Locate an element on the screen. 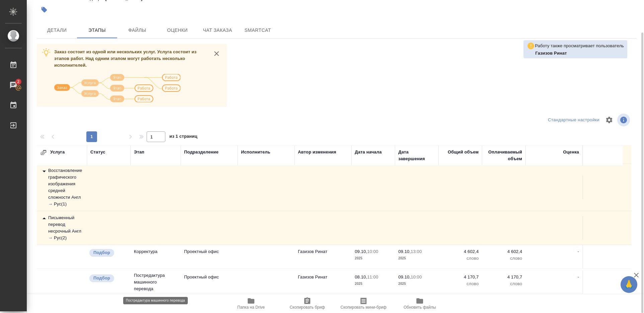 This screenshot has height=313, width=644. div: Услуга is located at coordinates (73, 152).